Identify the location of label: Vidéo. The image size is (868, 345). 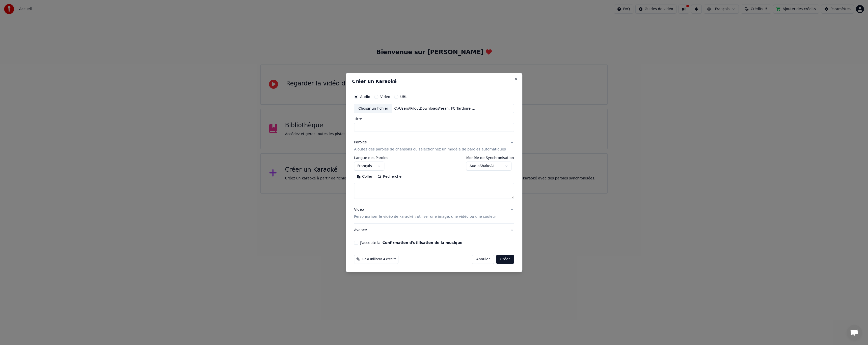
(385, 97).